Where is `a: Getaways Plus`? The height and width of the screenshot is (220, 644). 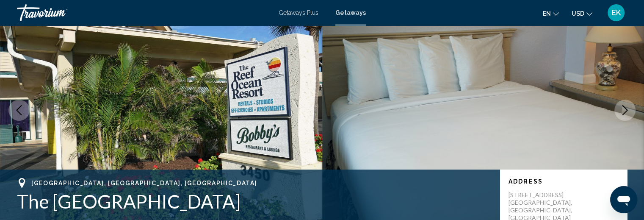
a: Getaways Plus is located at coordinates (299, 13).